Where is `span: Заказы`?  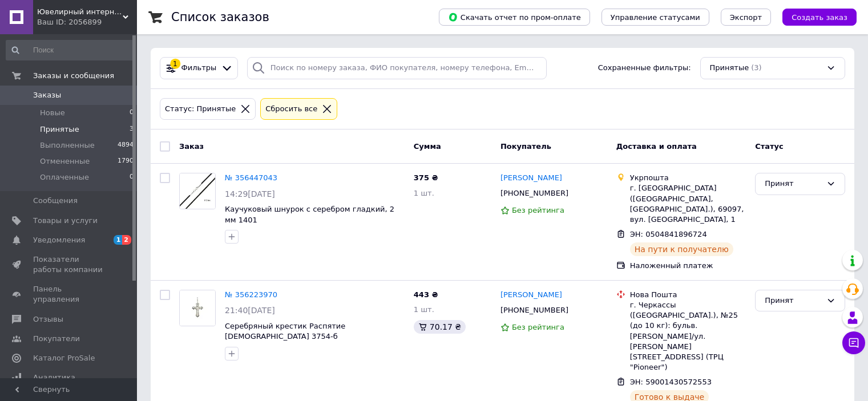 span: Заказы is located at coordinates (46, 95).